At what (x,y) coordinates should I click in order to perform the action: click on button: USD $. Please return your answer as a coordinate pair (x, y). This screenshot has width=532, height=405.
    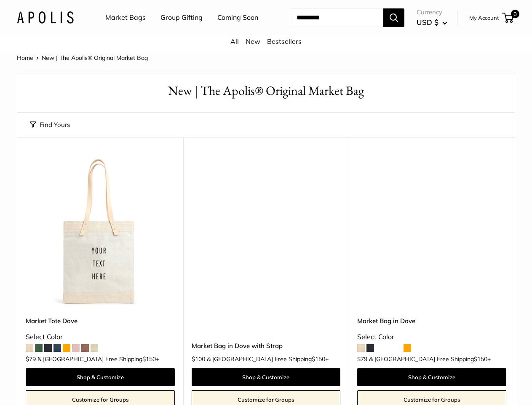
    Looking at the image, I should click on (432, 23).